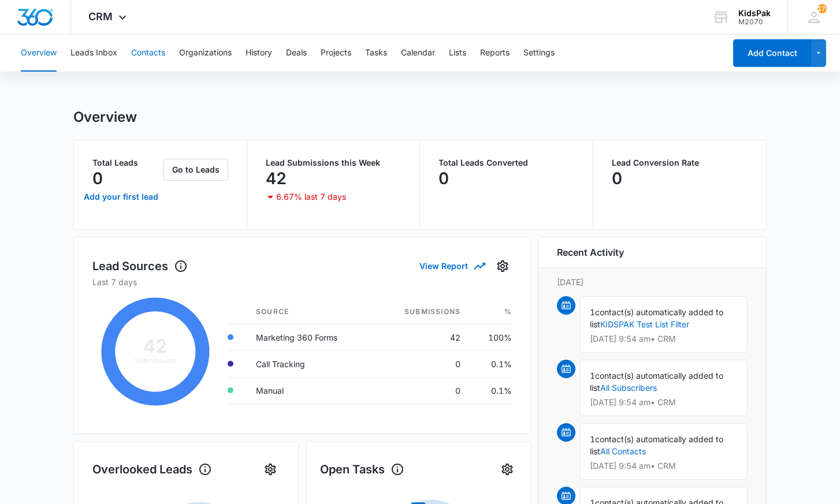 Image resolution: width=840 pixels, height=504 pixels. What do you see at coordinates (310, 197) in the screenshot?
I see `p: 6.67% last 7 days` at bounding box center [310, 197].